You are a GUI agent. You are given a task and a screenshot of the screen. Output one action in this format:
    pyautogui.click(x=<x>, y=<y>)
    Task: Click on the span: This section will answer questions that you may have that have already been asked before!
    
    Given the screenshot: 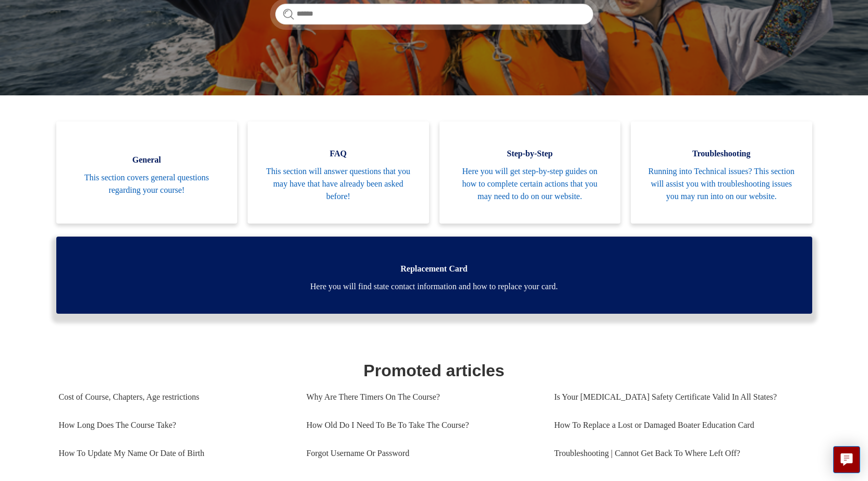 What is the action you would take?
    pyautogui.click(x=338, y=184)
    